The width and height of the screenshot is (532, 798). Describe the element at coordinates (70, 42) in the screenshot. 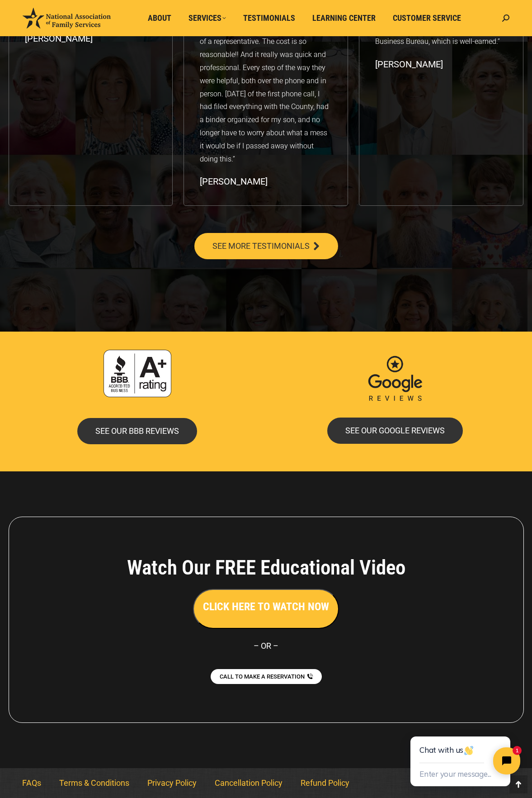

I see `div: Chat with us` at that location.